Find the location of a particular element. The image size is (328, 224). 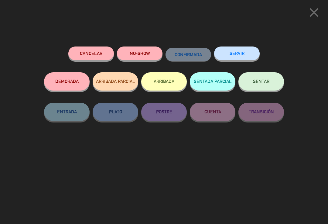

button: ARRIBADA is located at coordinates (164, 81).